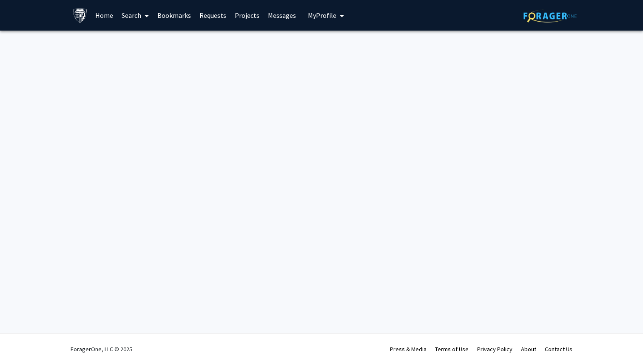  I want to click on img: Johns Hopkins University Logo, so click(80, 16).